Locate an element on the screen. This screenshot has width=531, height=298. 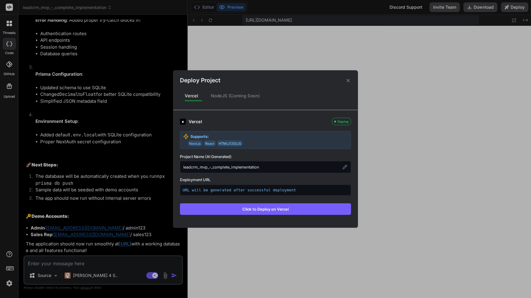
h2: Deploy Project is located at coordinates (200, 80).